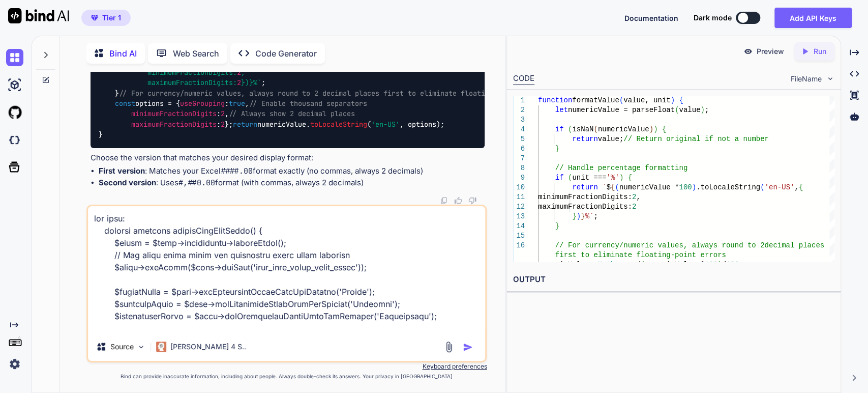 Image resolution: width=868 pixels, height=393 pixels. Describe the element at coordinates (106, 18) in the screenshot. I see `button: premiumTier 1` at that location.